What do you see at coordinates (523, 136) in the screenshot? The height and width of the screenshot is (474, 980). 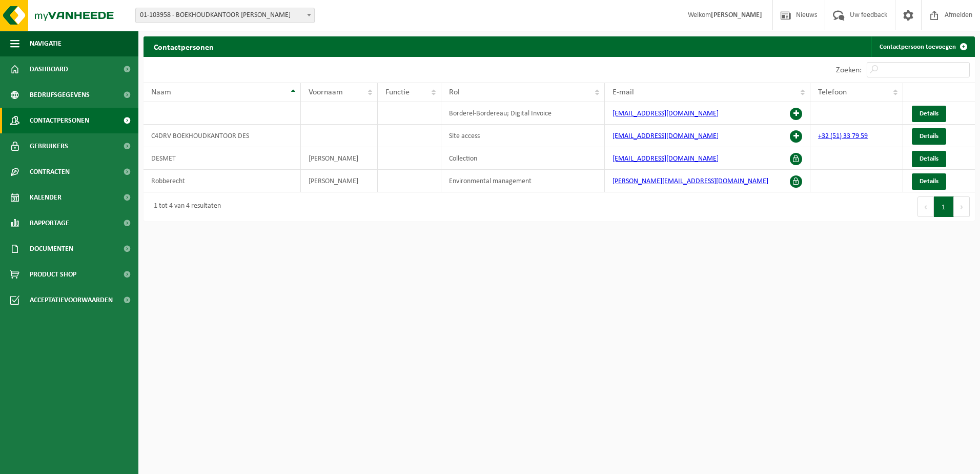 I see `td: Site access` at bounding box center [523, 136].